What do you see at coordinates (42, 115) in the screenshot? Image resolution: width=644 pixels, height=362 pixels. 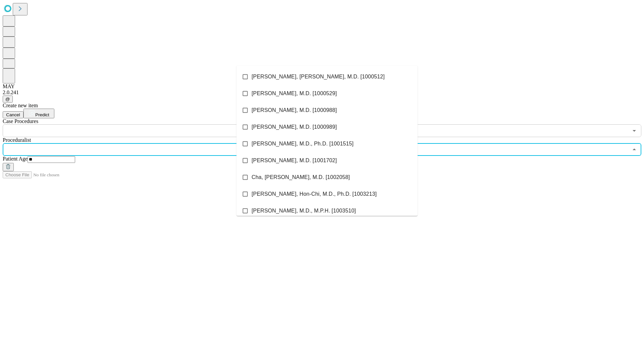 I see `span: Predict` at bounding box center [42, 115].